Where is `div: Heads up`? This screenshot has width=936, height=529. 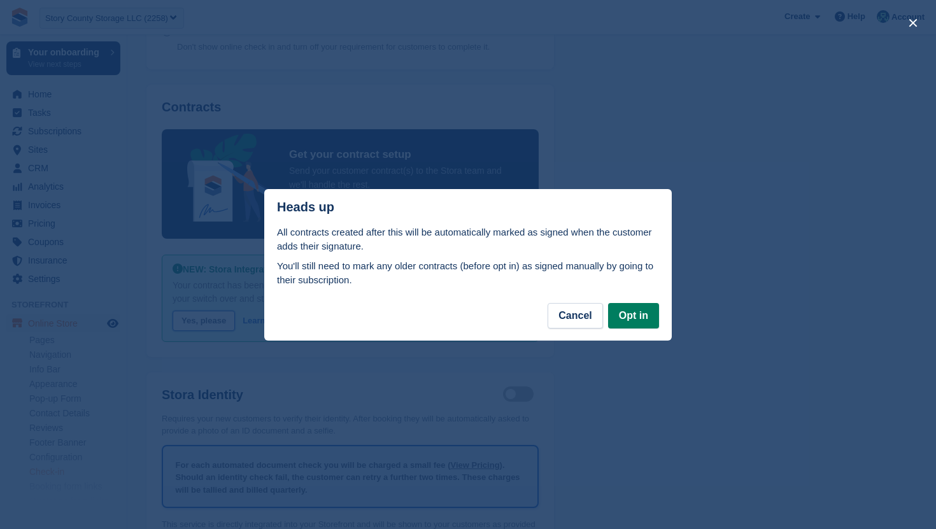 div: Heads up is located at coordinates (468, 207).